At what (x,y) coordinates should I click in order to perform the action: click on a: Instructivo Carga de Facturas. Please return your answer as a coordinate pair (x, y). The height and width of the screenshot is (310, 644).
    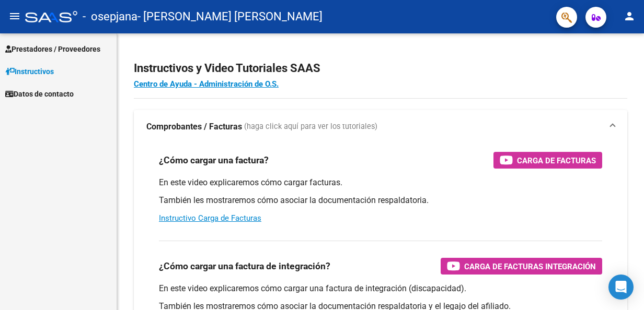
    Looking at the image, I should click on (210, 218).